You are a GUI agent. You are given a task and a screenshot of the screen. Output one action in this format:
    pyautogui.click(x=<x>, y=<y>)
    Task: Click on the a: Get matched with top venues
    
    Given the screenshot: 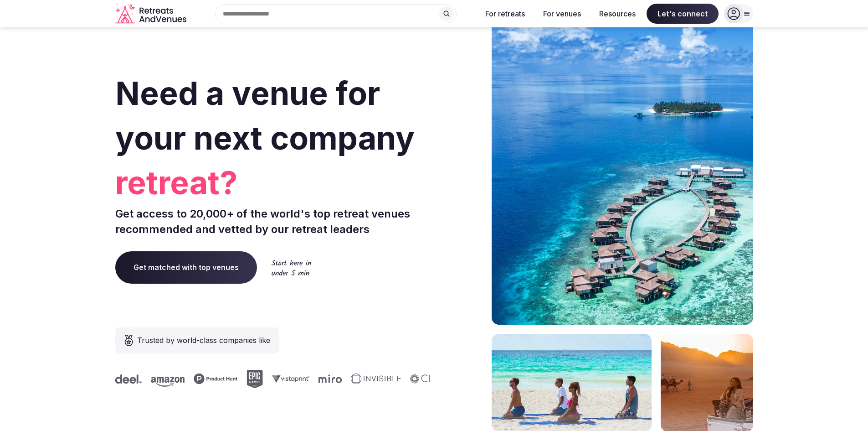 What is the action you would take?
    pyautogui.click(x=186, y=267)
    